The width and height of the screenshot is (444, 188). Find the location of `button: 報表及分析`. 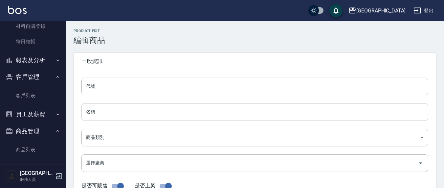

button: 報表及分析 is located at coordinates (33, 60).